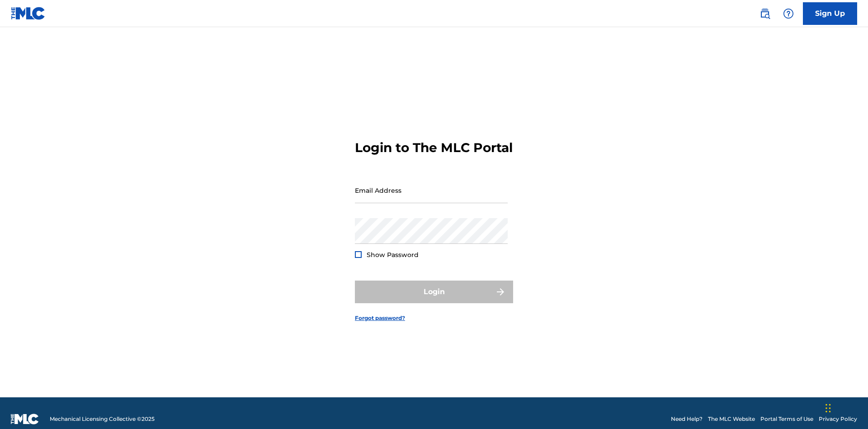 Image resolution: width=868 pixels, height=429 pixels. I want to click on a: Public Search, so click(765, 14).